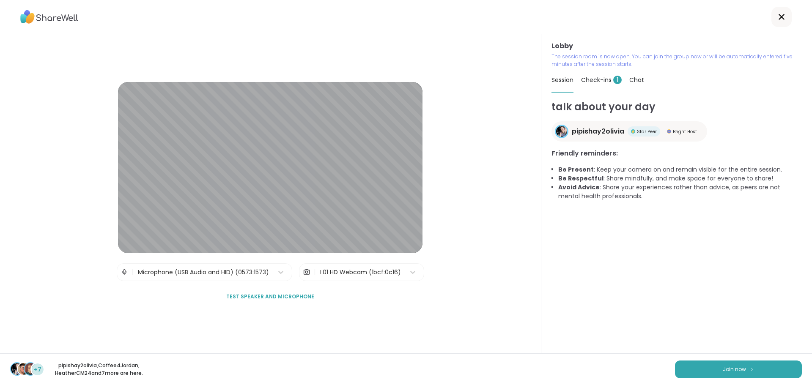 The image size is (812, 385). What do you see at coordinates (633, 132) in the screenshot?
I see `img: Star Peer` at bounding box center [633, 132].